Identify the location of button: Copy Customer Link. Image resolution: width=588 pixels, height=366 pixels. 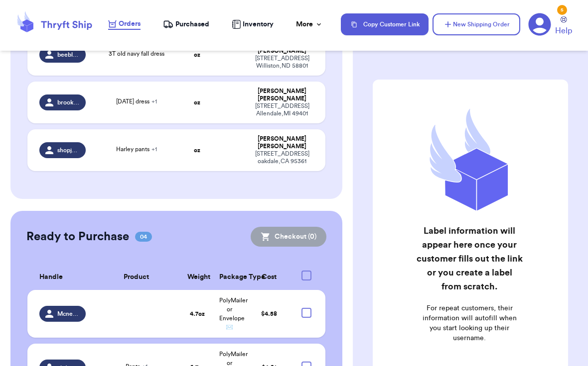
(384, 24).